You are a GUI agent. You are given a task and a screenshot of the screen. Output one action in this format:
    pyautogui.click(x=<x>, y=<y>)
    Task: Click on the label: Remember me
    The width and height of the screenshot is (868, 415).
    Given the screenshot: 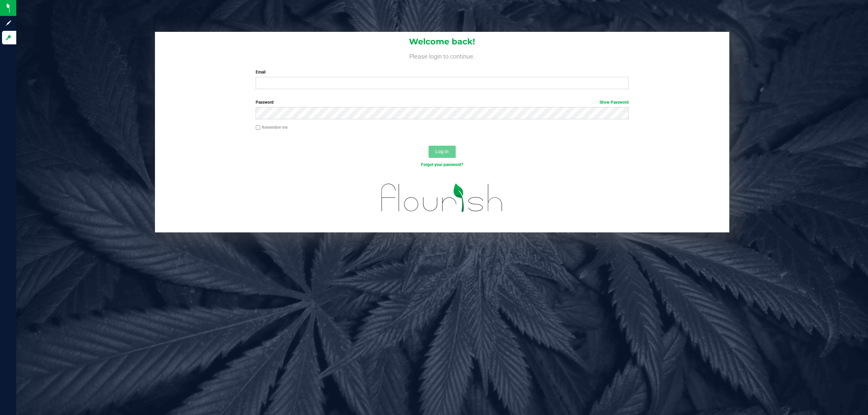 What is the action you would take?
    pyautogui.click(x=272, y=128)
    